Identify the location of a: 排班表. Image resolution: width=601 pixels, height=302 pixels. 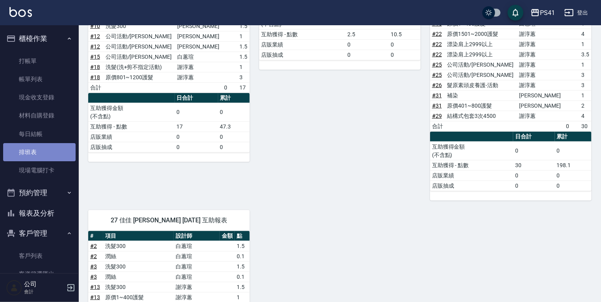
(39, 152).